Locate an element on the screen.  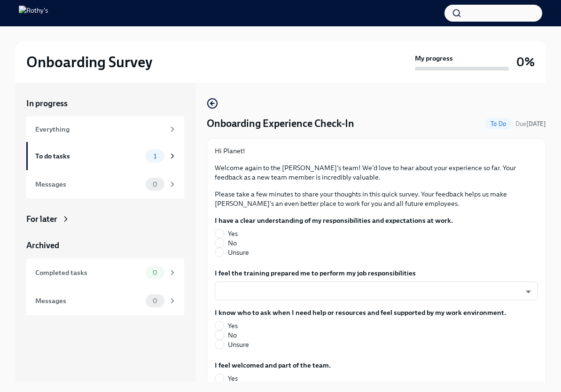
div: Archived is located at coordinates (105, 245).